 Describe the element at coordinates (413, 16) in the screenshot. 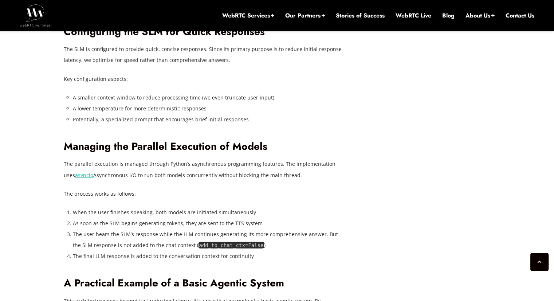

I see `a: WebRTC Live` at that location.